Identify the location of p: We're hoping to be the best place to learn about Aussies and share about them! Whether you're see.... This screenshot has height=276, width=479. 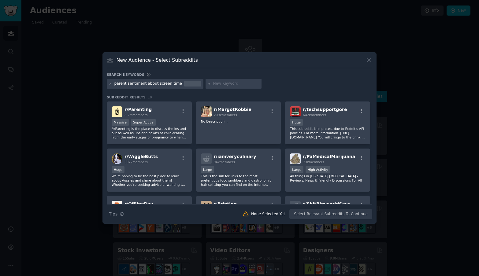
(149, 180).